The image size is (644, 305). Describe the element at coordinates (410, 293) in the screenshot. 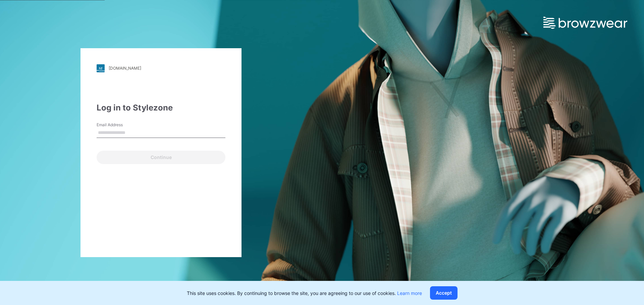

I see `a: Learn more` at that location.